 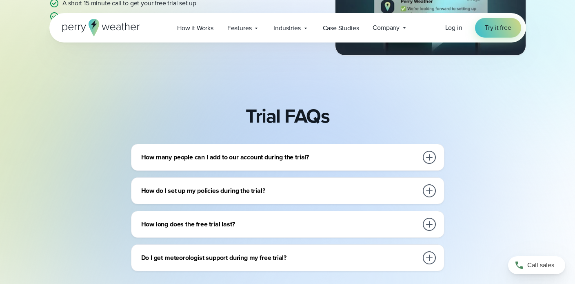 What do you see at coordinates (279, 191) in the screenshot?
I see `h3: How do I set up my policies during the trial?` at bounding box center [279, 191].